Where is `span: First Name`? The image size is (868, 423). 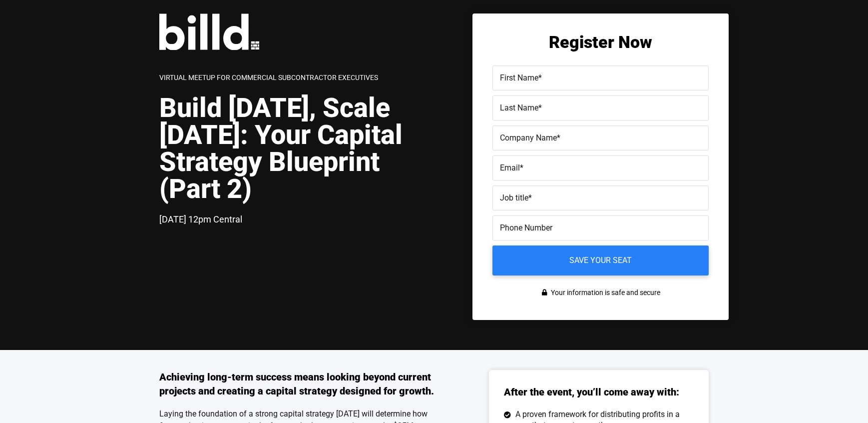 span: First Name is located at coordinates (519, 78).